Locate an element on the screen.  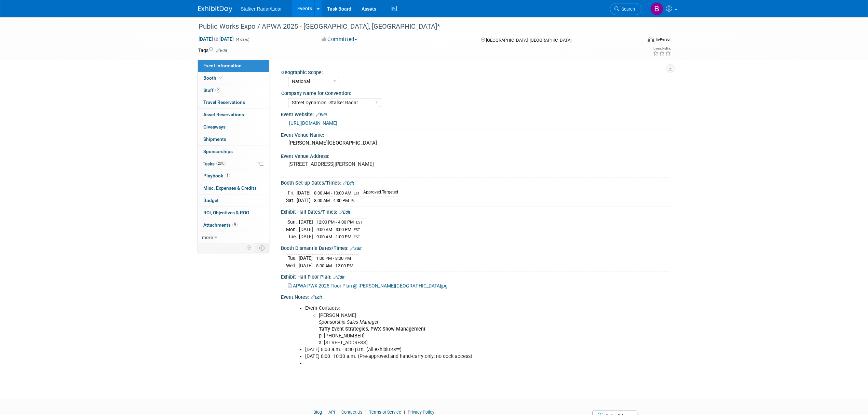
a: Blog is located at coordinates (318, 412).